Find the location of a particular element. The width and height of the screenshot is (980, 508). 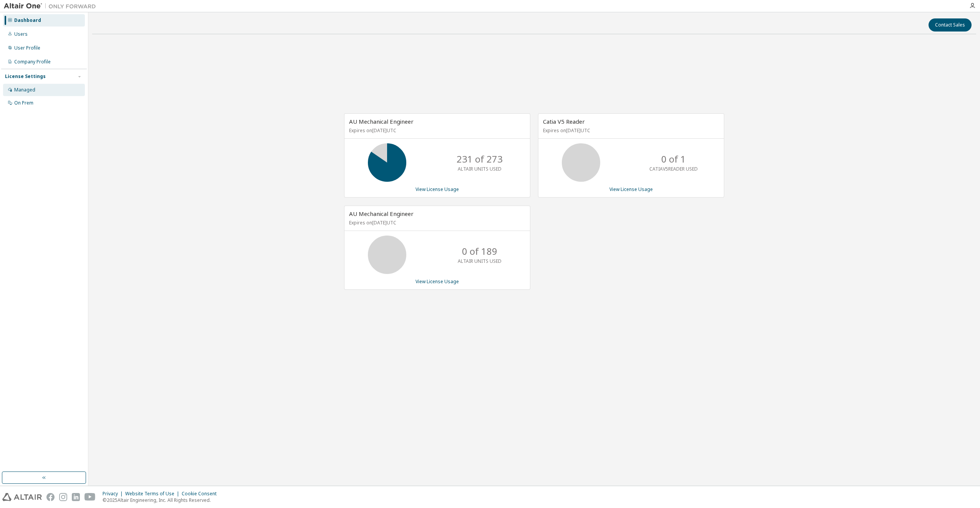

div: Website Terms of Use is located at coordinates (153, 493).